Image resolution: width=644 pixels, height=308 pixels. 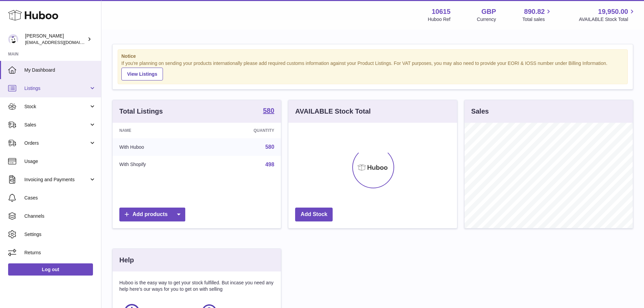 I want to click on a: View Listings, so click(x=142, y=74).